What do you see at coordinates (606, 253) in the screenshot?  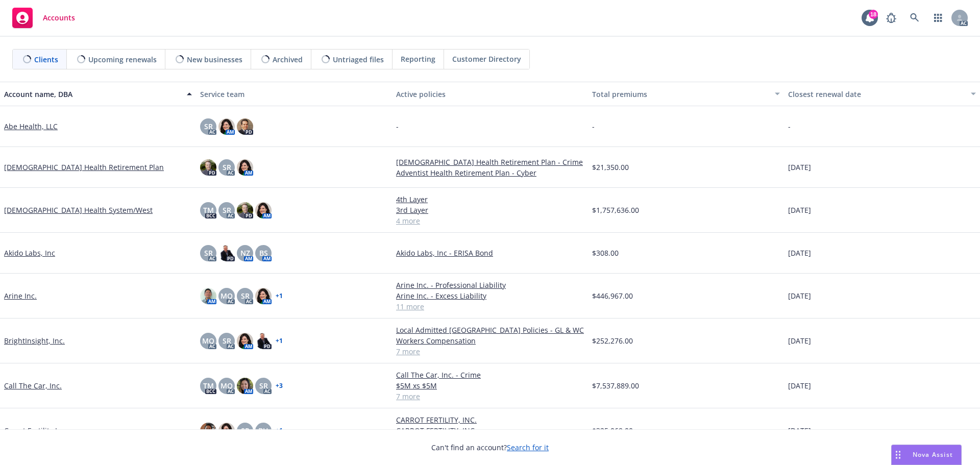 I see `span: $308.00` at bounding box center [606, 253].